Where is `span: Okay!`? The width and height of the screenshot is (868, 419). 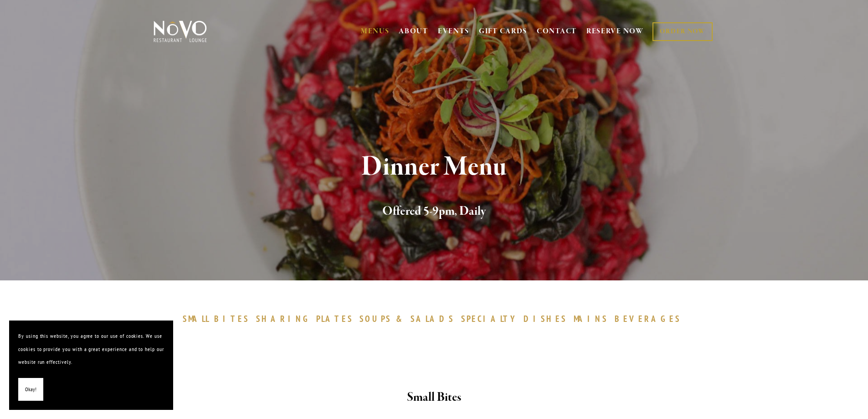
span: Okay! is located at coordinates (31, 389).